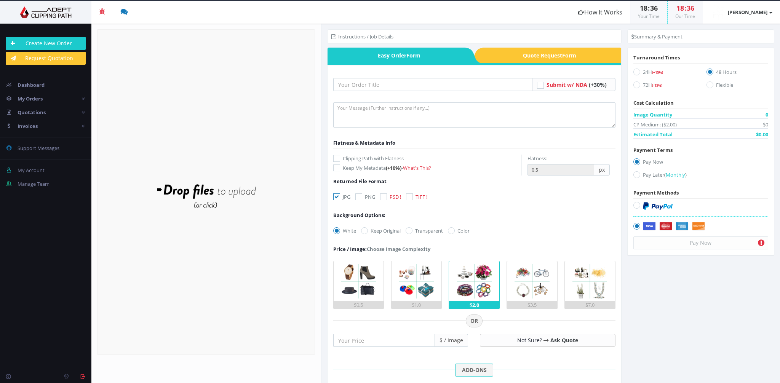 Image resolution: width=780 pixels, height=383 pixels. What do you see at coordinates (685, 16) in the screenshot?
I see `small: Our Time` at bounding box center [685, 16].